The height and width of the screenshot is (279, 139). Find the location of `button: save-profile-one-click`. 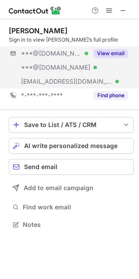

button: save-profile-one-click is located at coordinates (71, 125).